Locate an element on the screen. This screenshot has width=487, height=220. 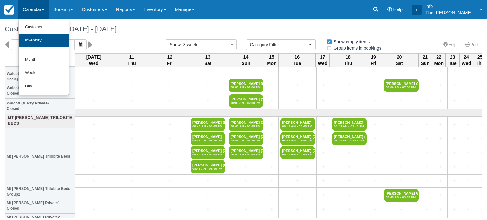
th: 22 Mon is located at coordinates (439, 60).